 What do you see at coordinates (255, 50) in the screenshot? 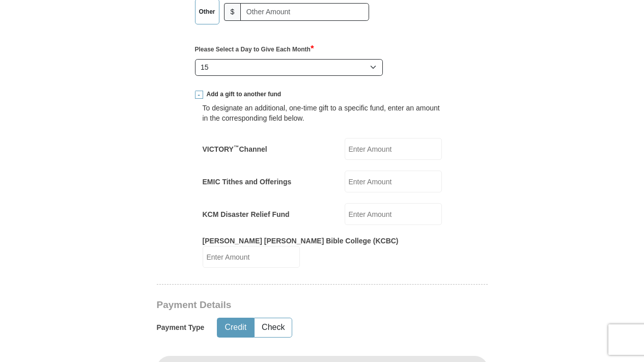
I see `strong: Please Select a Day to Give Each Month` at bounding box center [255, 50].